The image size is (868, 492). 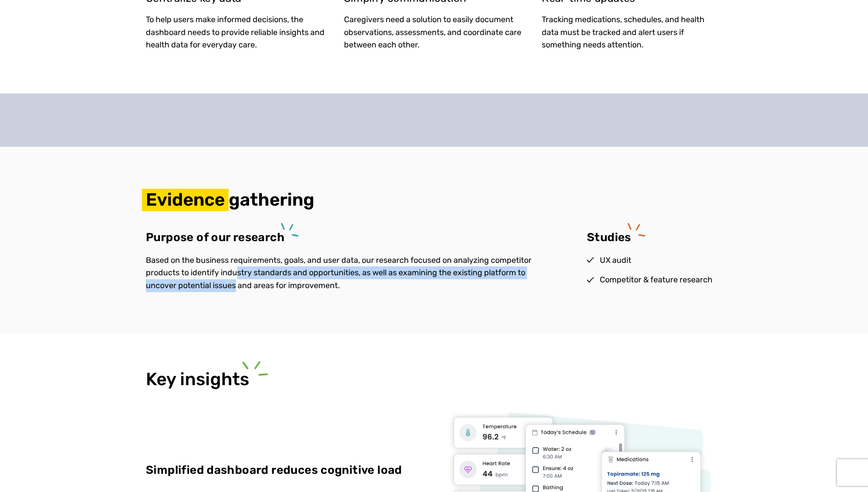 What do you see at coordinates (846, 471) in the screenshot?
I see `div: Chat Widget` at bounding box center [846, 471].